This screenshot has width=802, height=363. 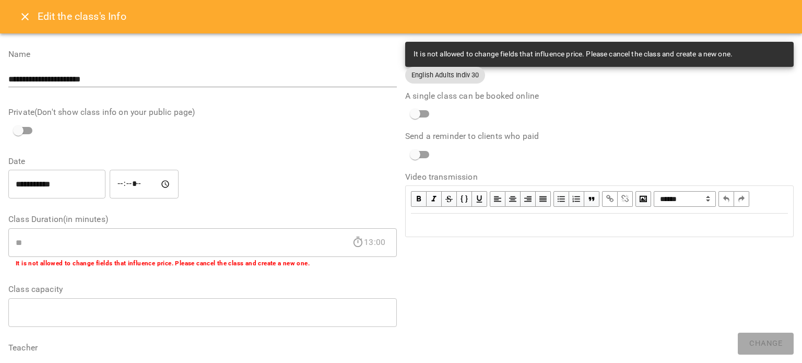 I want to click on button: Undo, so click(x=727, y=199).